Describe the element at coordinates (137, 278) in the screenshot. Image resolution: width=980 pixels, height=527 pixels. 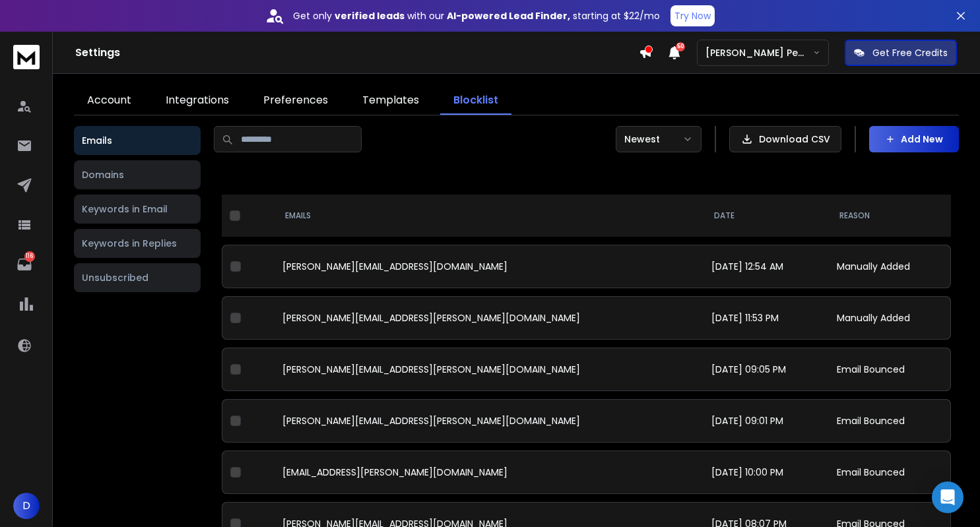
I see `button: Unsubscribed` at that location.